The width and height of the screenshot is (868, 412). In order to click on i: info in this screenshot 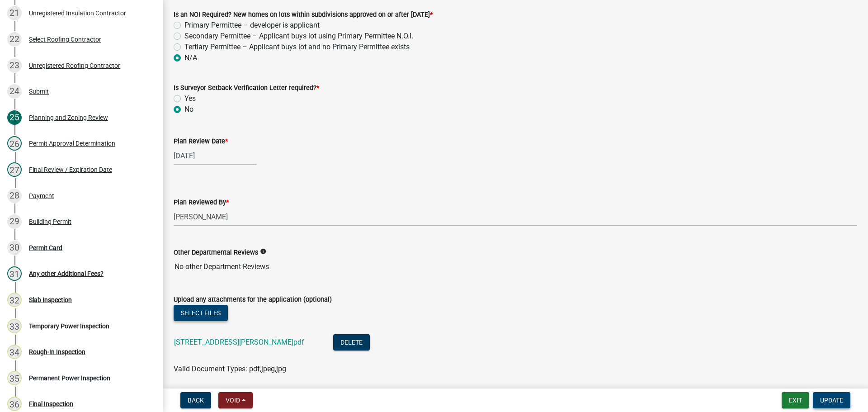, I will do `click(263, 251)`.